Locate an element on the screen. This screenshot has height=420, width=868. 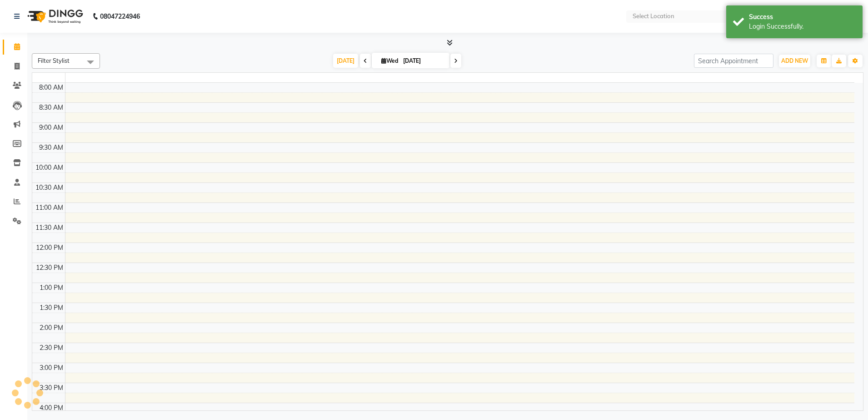
div: 2:30 PM is located at coordinates (51, 347).